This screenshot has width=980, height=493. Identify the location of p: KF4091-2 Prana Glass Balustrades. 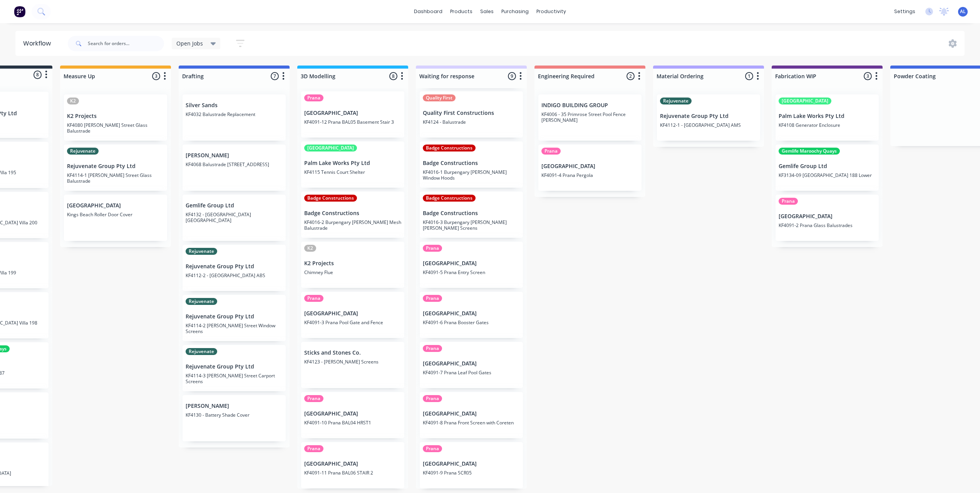
(827, 225).